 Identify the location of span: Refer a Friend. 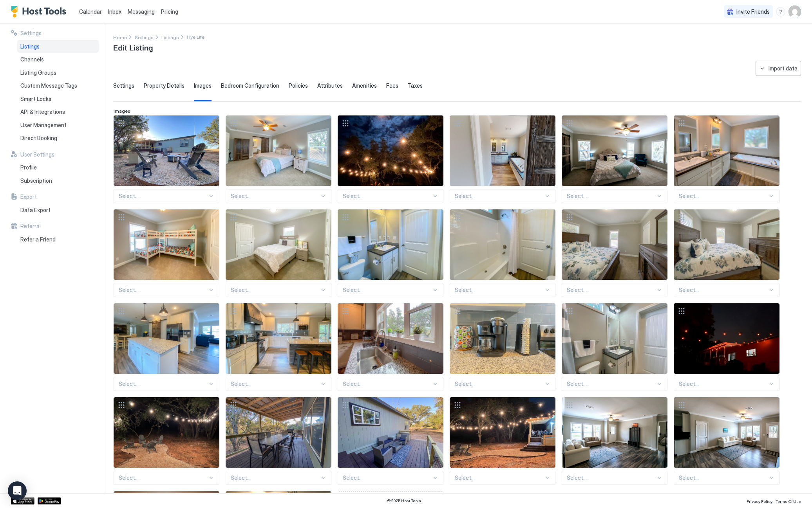
(38, 240).